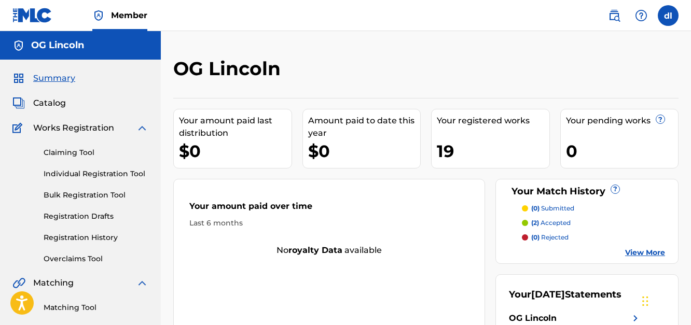 The width and height of the screenshot is (691, 325). What do you see at coordinates (329, 209) in the screenshot?
I see `div: Your amount paid over time` at bounding box center [329, 209].